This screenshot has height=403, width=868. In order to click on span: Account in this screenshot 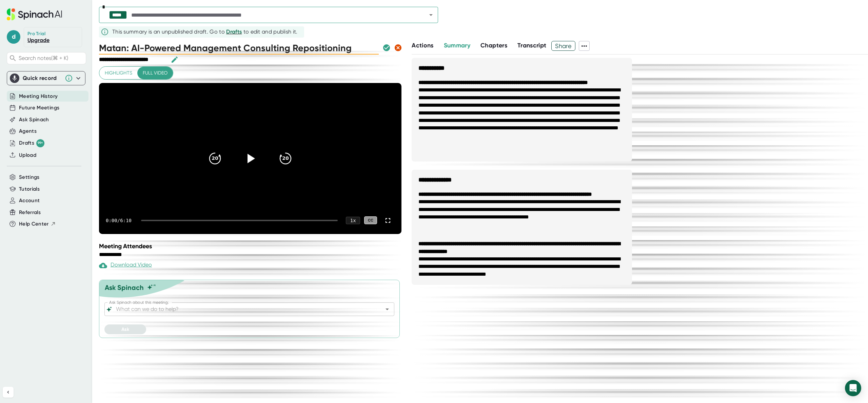, I will do `click(29, 200)`.